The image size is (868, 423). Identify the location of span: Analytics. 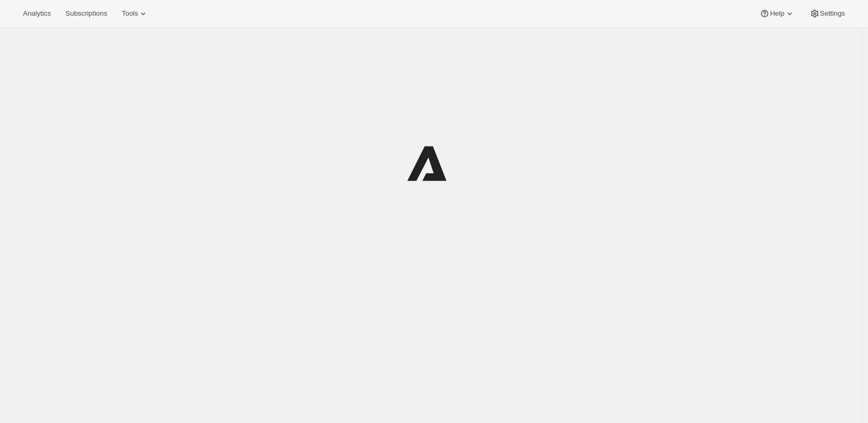
(36, 14).